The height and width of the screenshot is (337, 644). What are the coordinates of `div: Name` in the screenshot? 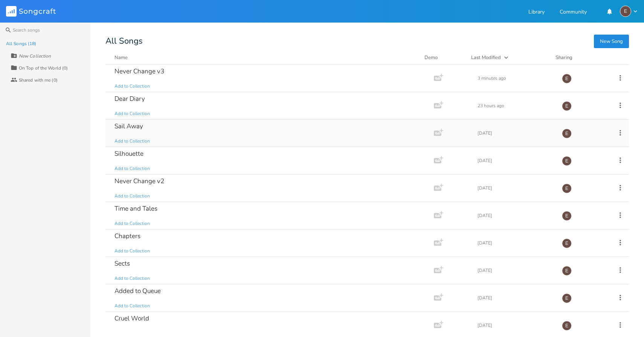 It's located at (121, 58).